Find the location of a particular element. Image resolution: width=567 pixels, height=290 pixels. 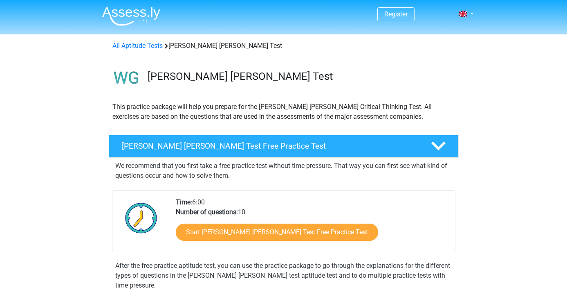

img: Assessly is located at coordinates (131, 16).